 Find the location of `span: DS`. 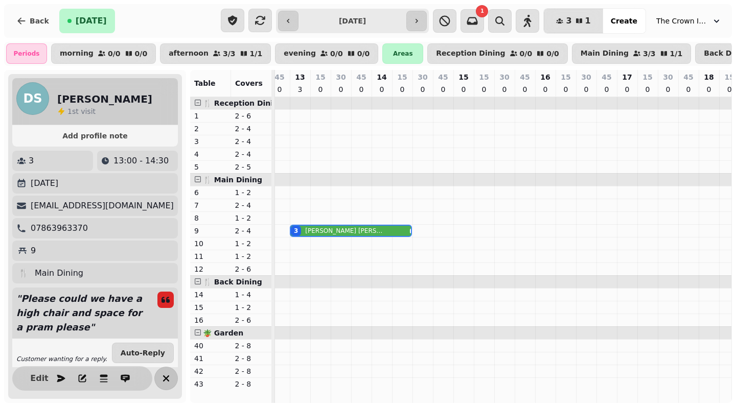

span: DS is located at coordinates (32, 99).